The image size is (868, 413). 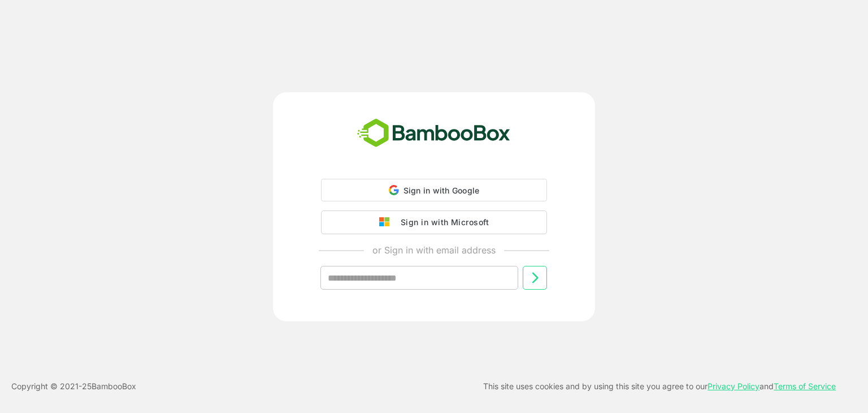 I want to click on button: Sign in with Microsoft, so click(x=434, y=222).